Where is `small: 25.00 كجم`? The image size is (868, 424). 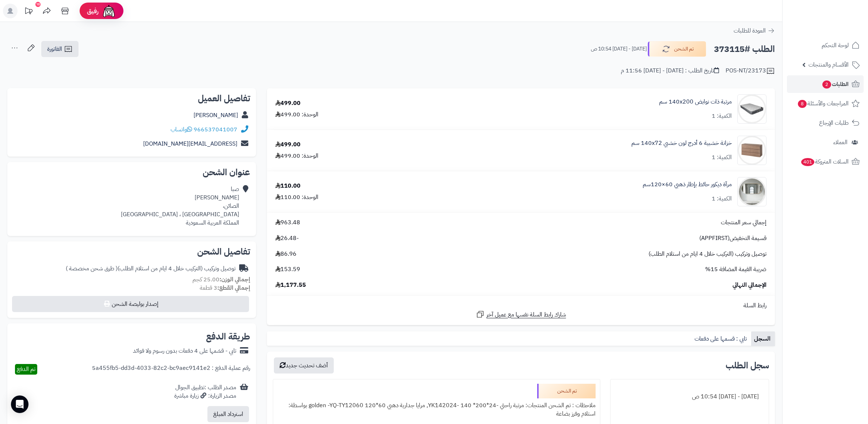 small: 25.00 كجم is located at coordinates (221, 279).